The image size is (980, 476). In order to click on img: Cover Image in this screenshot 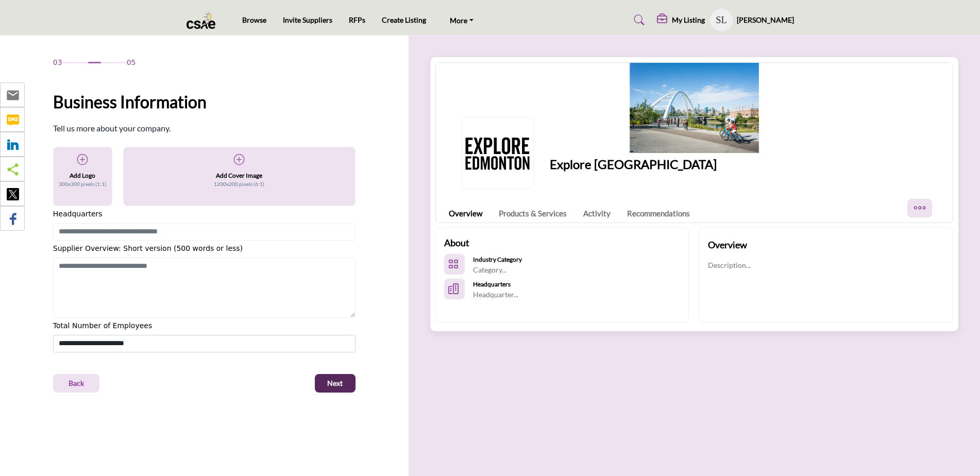, I will do `click(695, 108)`.